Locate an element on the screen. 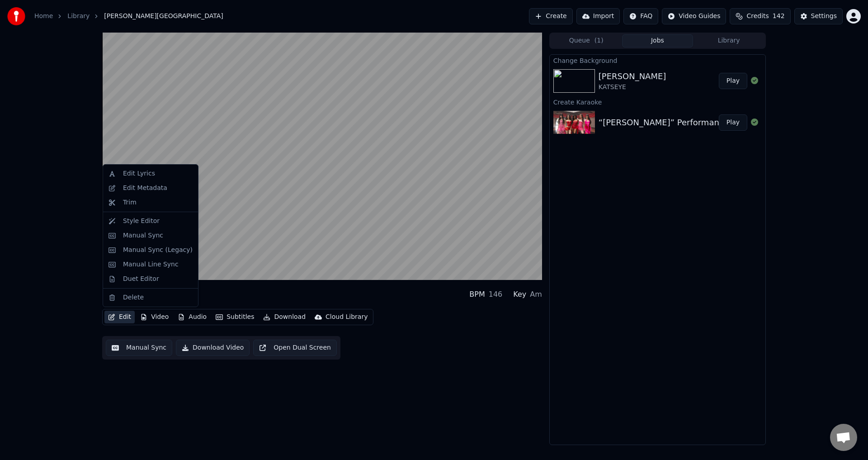  button: Audio is located at coordinates (192, 317).